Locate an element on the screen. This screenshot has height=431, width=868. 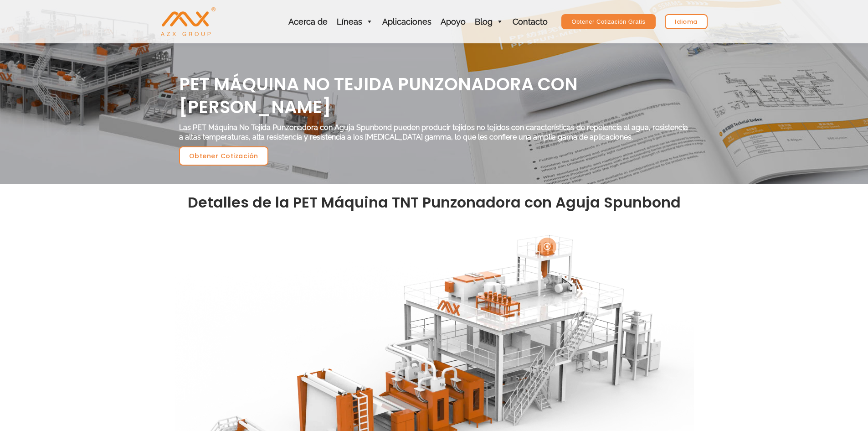
div: Obtener Cotización Gratis is located at coordinates (609, 21).